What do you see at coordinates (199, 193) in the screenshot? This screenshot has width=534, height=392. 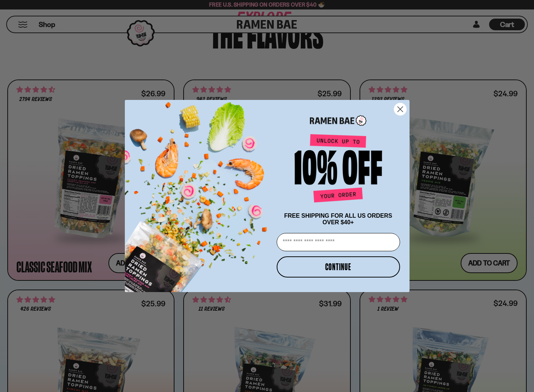 I see `img: ce7035ce-2e49-461c-ae4b-8ade7372f32c.png` at bounding box center [199, 193].